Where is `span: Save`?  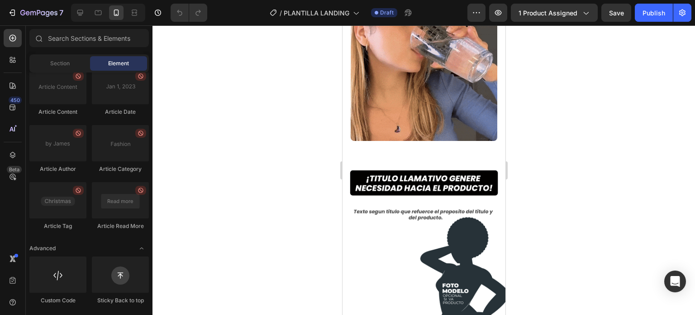
span: Save is located at coordinates (617, 13).